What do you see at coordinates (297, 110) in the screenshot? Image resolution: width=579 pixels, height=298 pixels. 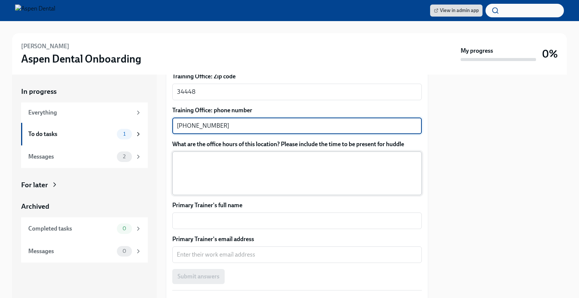 I see `label: Training Office: phone number` at bounding box center [297, 110].